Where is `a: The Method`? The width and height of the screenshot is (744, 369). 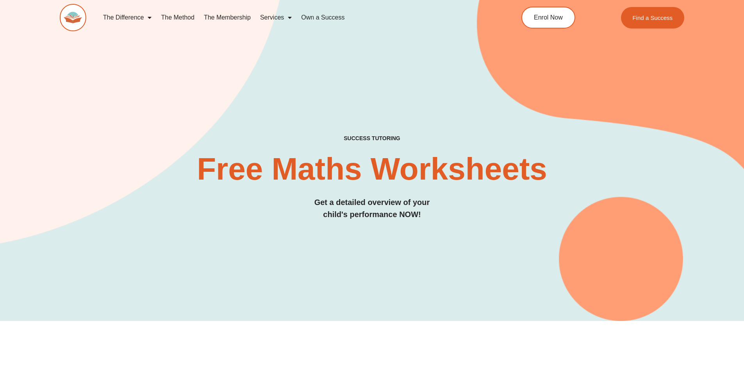 a: The Method is located at coordinates (177, 18).